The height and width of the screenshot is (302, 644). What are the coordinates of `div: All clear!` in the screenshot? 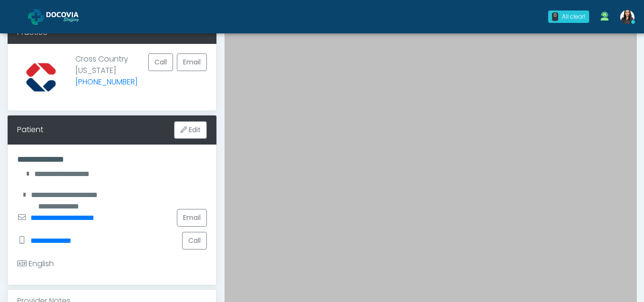 It's located at (574, 17).